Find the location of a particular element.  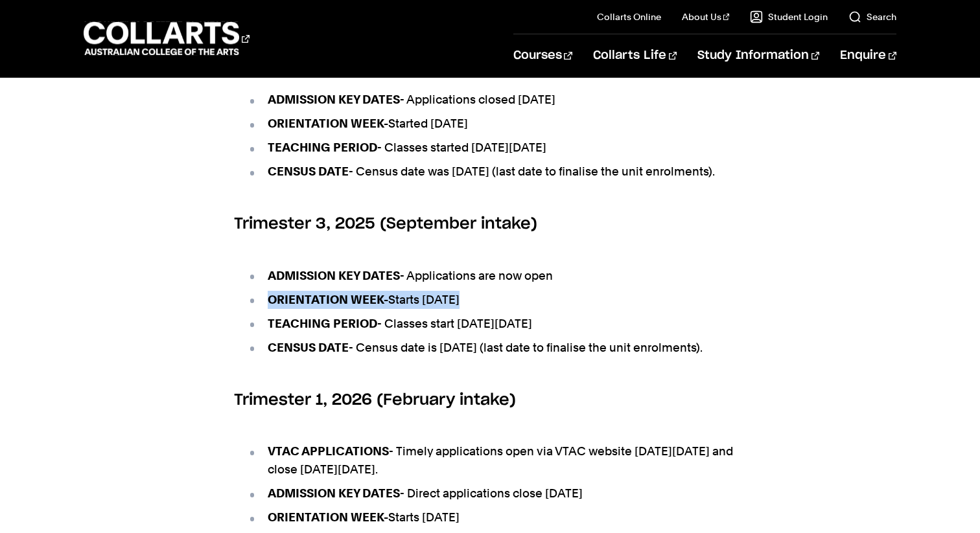

a: Collarts Life is located at coordinates (634, 56).